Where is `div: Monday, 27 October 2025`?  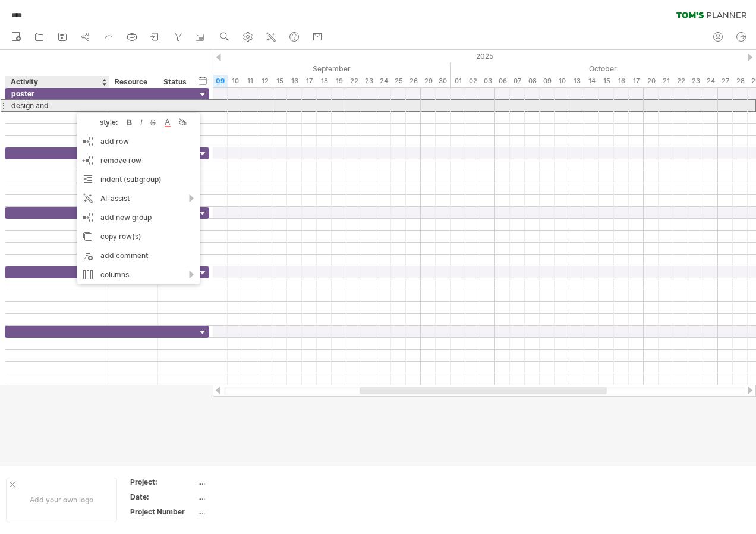 div: Monday, 27 October 2025 is located at coordinates (725, 81).